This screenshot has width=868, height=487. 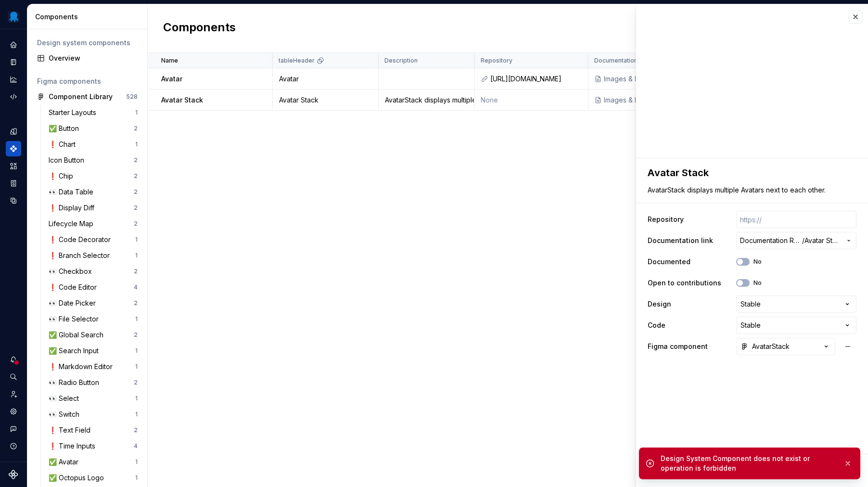 I want to click on a: 👀 Select1, so click(x=93, y=399).